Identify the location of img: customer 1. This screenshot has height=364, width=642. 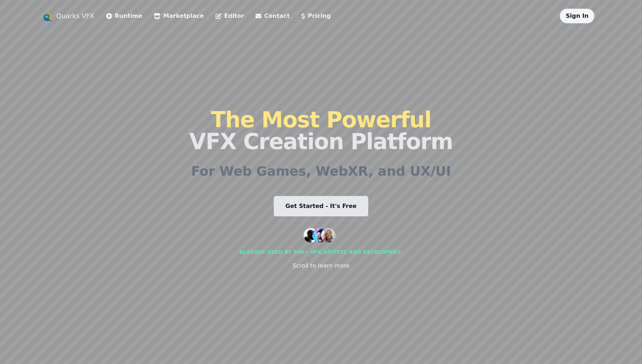
(311, 235).